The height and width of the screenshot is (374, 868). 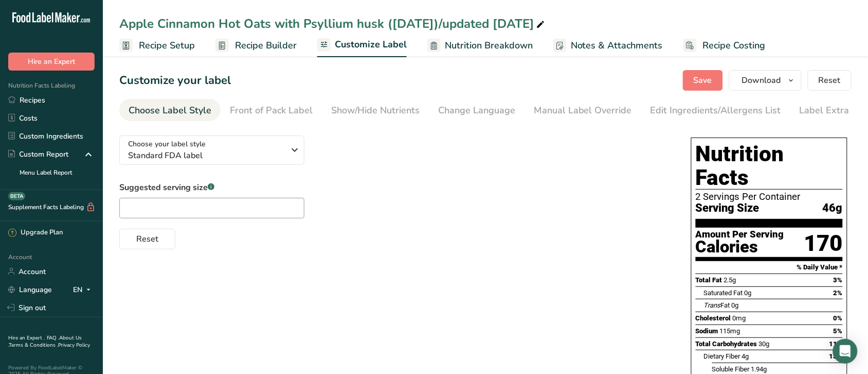 What do you see at coordinates (703, 80) in the screenshot?
I see `span: Save` at bounding box center [703, 80].